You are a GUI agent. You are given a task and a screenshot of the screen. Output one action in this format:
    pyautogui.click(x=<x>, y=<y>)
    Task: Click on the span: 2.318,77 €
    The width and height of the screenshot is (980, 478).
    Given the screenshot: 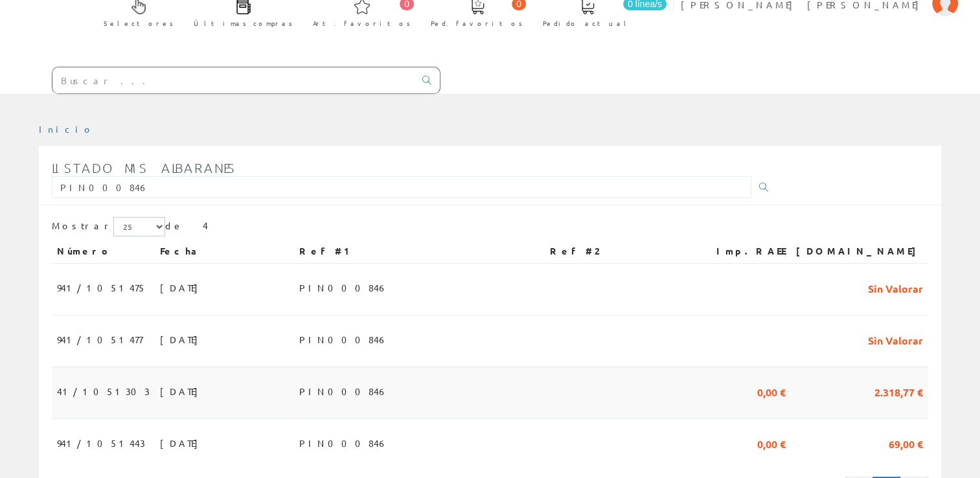 What is the action you would take?
    pyautogui.click(x=898, y=391)
    